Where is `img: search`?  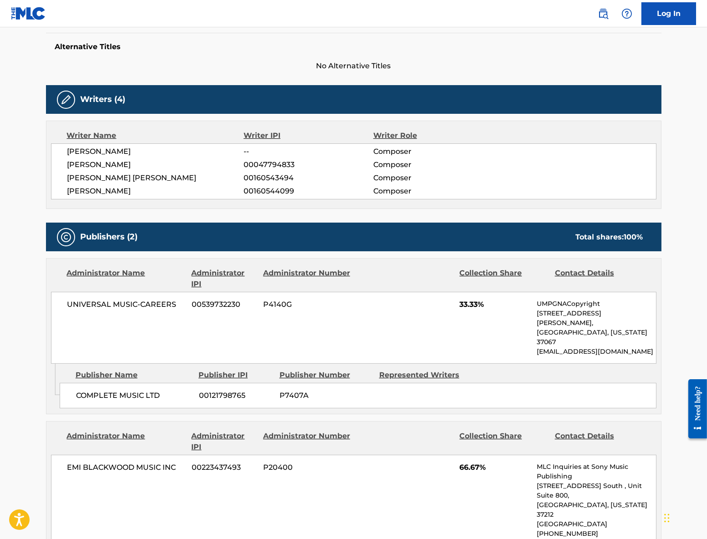
img: search is located at coordinates (603, 14).